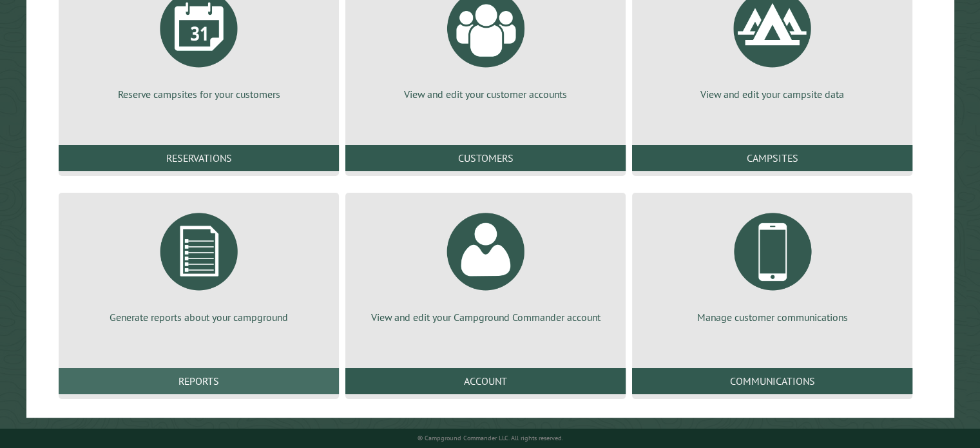 This screenshot has width=980, height=448. I want to click on p: View and edit your Campground Commander account, so click(485, 317).